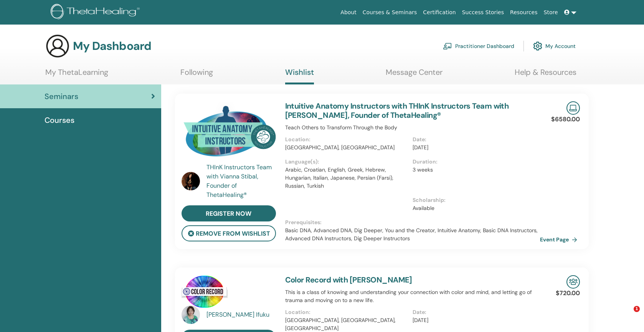  Describe the element at coordinates (348, 12) in the screenshot. I see `a: About` at that location.